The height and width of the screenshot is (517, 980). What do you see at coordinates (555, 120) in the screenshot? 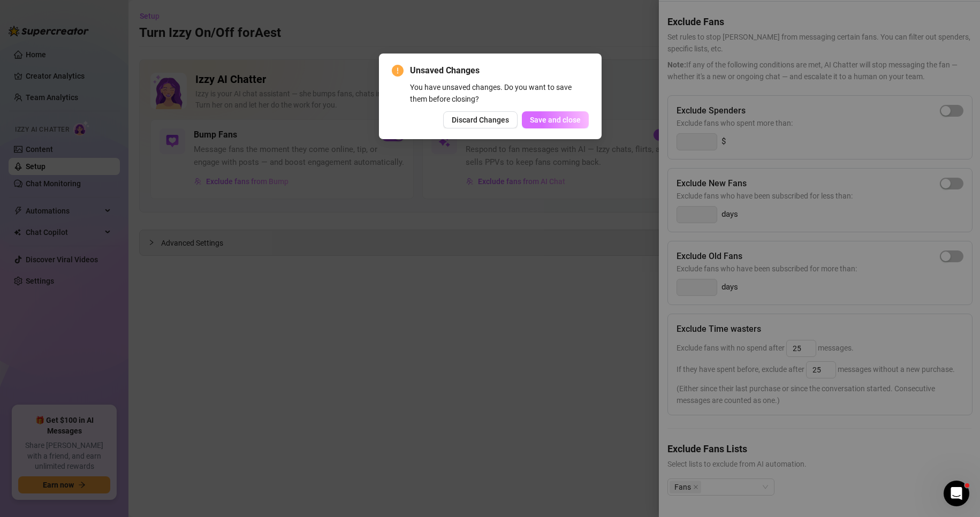
I see `span: Save and close` at bounding box center [555, 120].